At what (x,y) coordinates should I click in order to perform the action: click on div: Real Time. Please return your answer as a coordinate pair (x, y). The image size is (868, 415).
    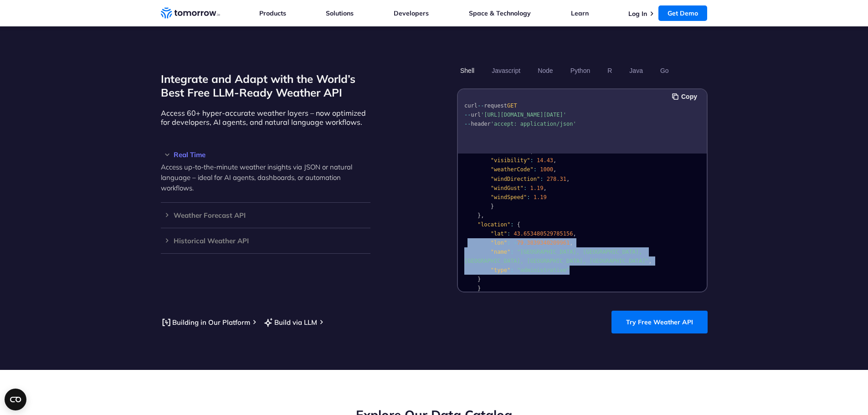
    Looking at the image, I should click on (266, 154).